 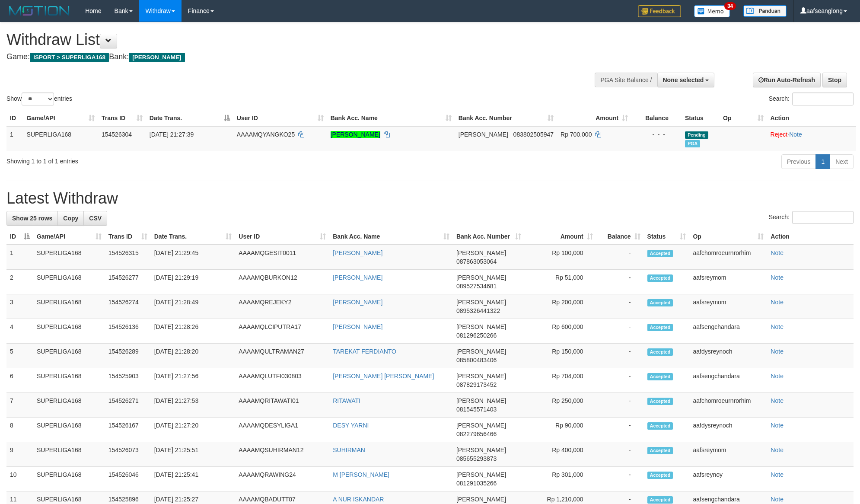 I want to click on select: Showentries, so click(x=38, y=99).